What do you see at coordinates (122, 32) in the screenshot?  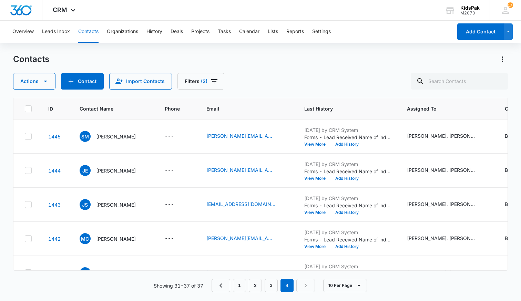 I see `button: Organizations` at bounding box center [122, 32].